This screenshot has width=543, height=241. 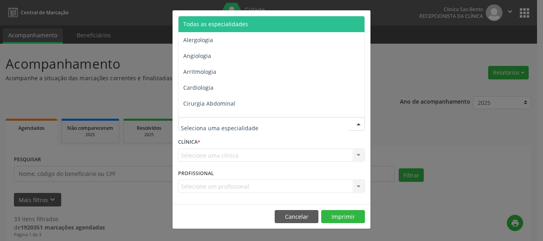 I want to click on span: Angiologia, so click(x=197, y=56).